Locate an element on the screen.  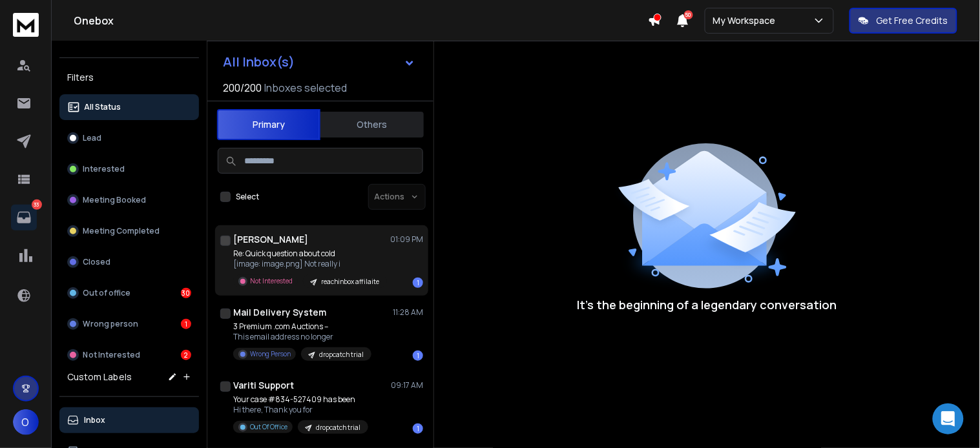
p: Lead is located at coordinates (92, 138).